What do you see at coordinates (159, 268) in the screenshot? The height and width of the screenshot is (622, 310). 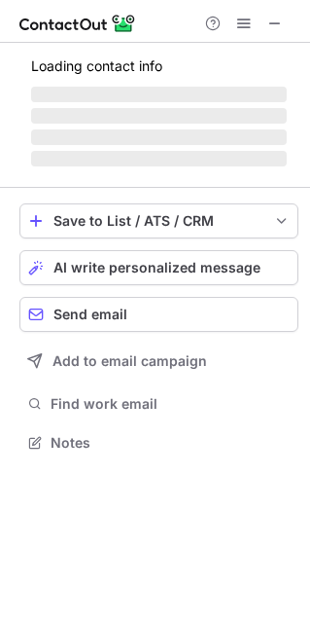 I see `button: AI write personalized message` at bounding box center [159, 268].